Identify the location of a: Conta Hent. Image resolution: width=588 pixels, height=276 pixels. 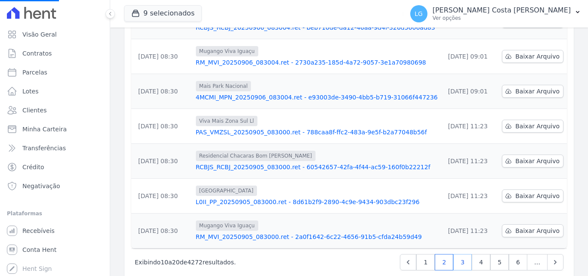
(55, 250).